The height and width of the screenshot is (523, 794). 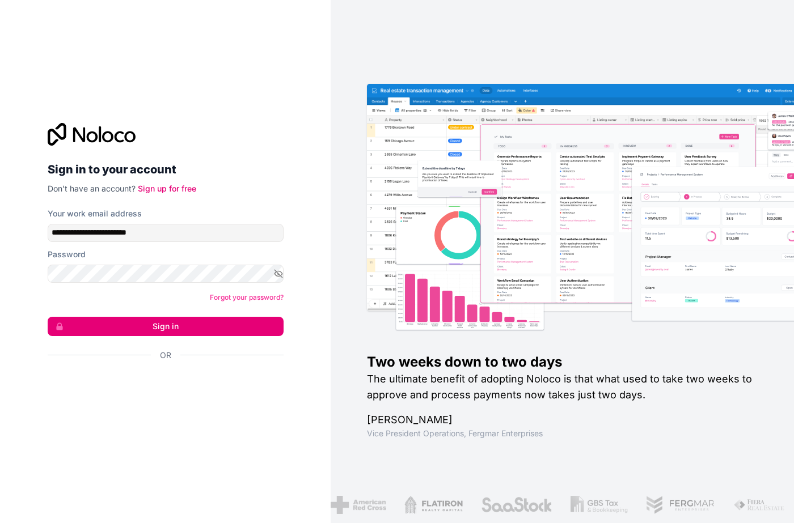 I want to click on input: Email address, so click(x=166, y=233).